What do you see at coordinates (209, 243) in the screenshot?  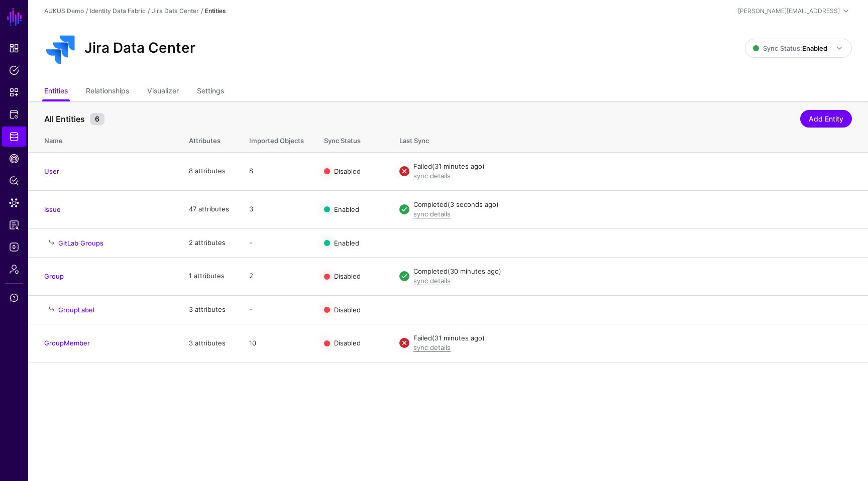 I see `td: 2 attributes` at bounding box center [209, 243].